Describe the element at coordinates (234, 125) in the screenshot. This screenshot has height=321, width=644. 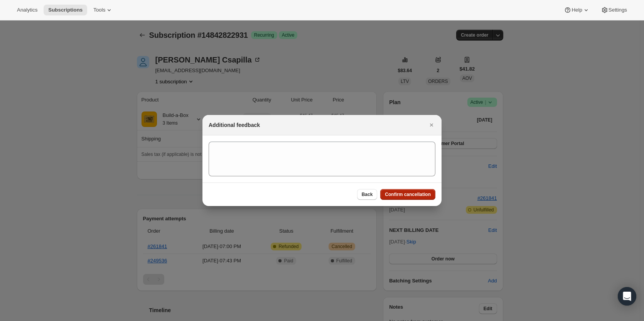
I see `h2: Additional feedback` at that location.